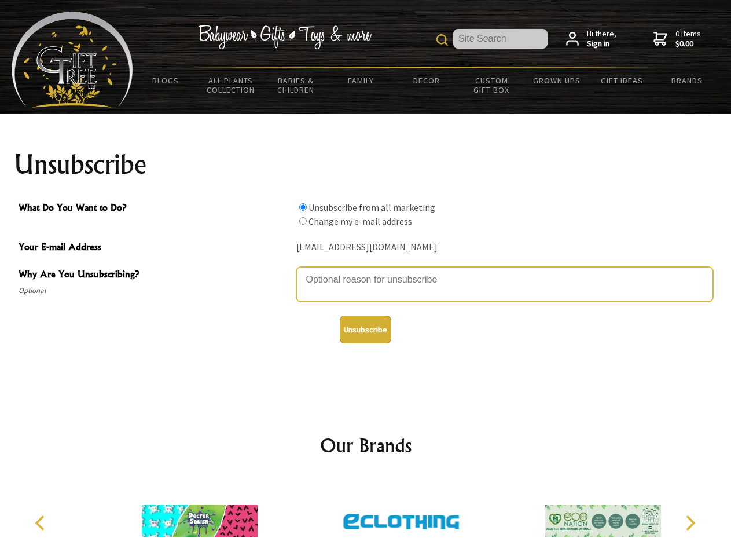 The width and height of the screenshot is (731, 556). Describe the element at coordinates (688, 44) in the screenshot. I see `strong: $0.00` at that location.